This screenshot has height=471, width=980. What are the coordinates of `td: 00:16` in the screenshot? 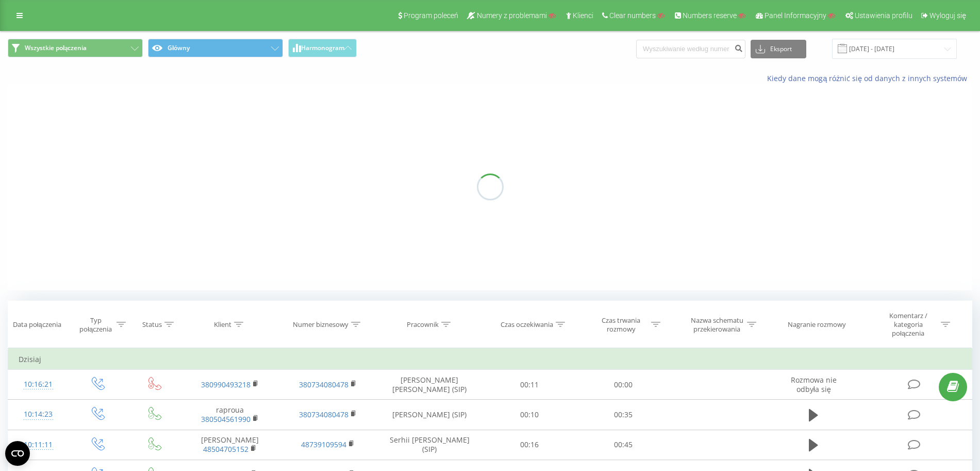 It's located at (530, 445).